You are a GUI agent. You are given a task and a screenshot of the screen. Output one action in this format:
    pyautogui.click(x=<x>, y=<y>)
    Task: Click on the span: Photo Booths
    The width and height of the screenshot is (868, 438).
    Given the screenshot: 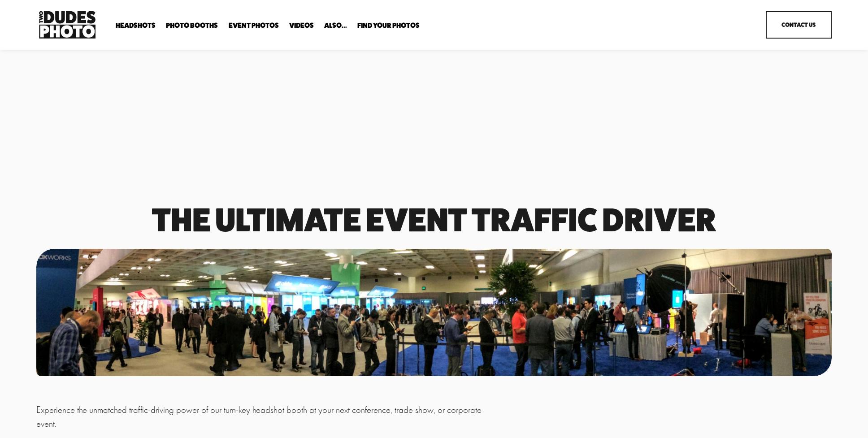 What is the action you would take?
    pyautogui.click(x=192, y=26)
    